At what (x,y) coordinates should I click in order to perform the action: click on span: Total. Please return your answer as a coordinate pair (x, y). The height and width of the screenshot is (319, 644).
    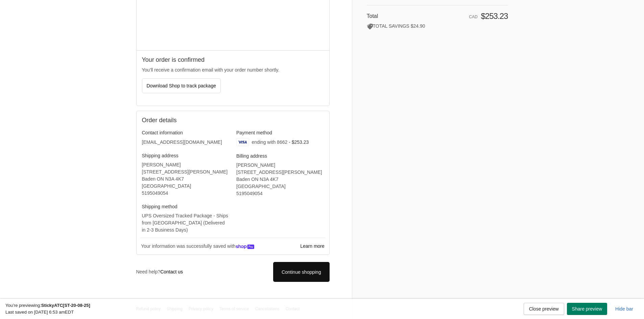
    Looking at the image, I should click on (372, 16).